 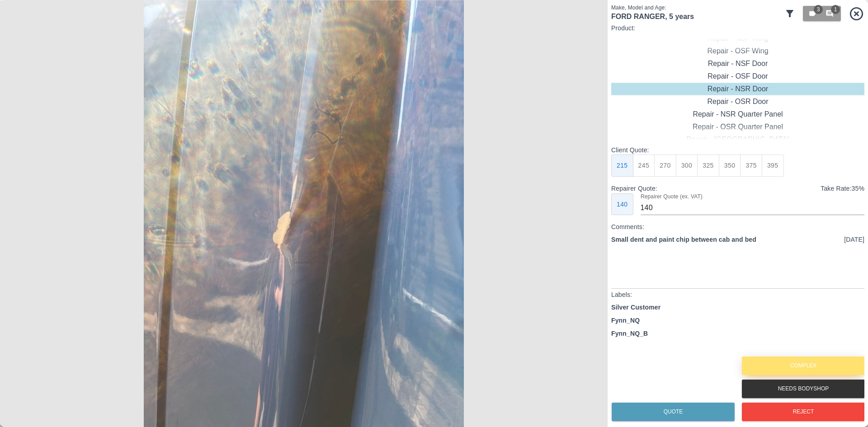 I want to click on p: Comments:, so click(x=738, y=227).